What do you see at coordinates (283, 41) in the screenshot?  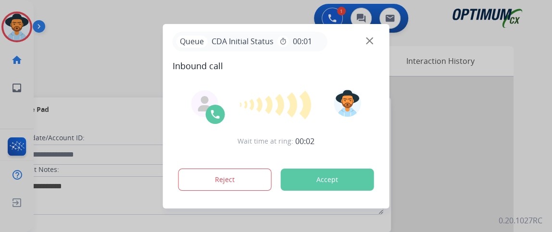 I see `mat-icon: timer` at bounding box center [283, 41].